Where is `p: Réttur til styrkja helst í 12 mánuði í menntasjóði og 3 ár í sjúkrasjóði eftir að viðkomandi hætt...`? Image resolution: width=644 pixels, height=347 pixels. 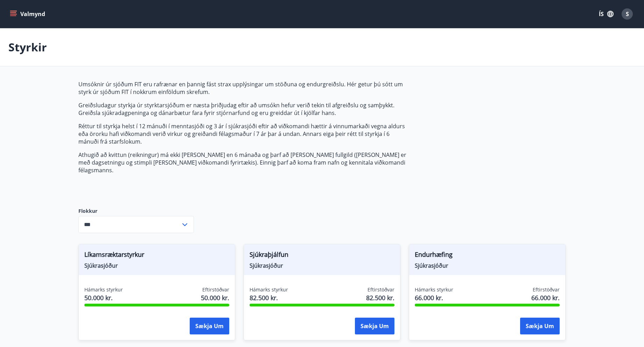
p: Réttur til styrkja helst í 12 mánuði í menntasjóði og 3 ár í sjúkrasjóði eftir að viðkomandi hætt... is located at coordinates (243, 134).